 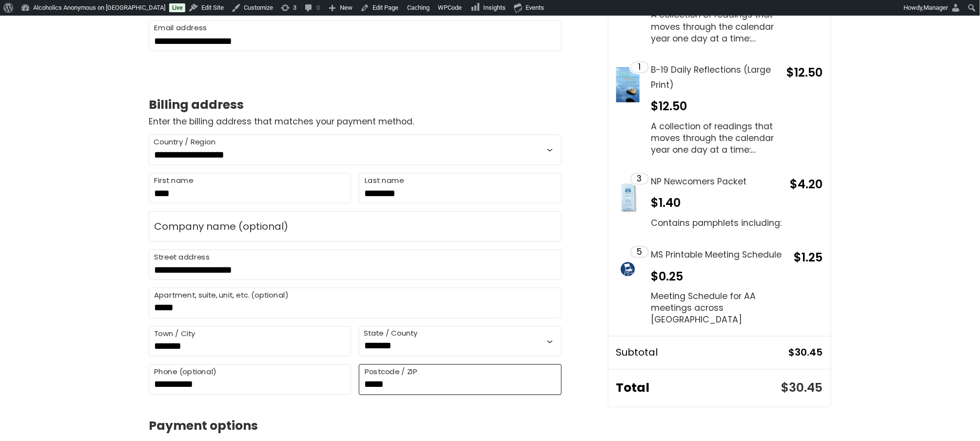 I want to click on span: Subtotal, so click(x=703, y=353).